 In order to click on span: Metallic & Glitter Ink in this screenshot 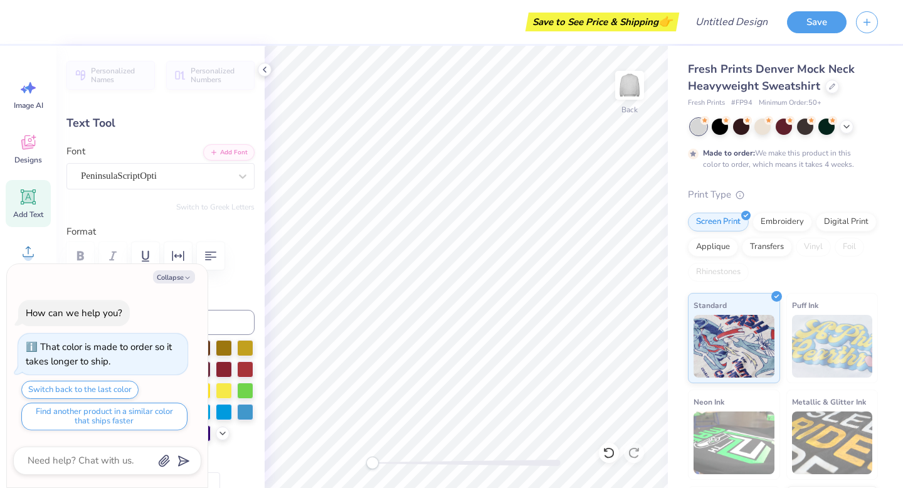, I will do `click(829, 401)`.